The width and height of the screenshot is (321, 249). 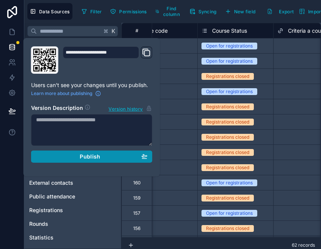 What do you see at coordinates (133, 11) in the screenshot?
I see `span: Permissions` at bounding box center [133, 11].